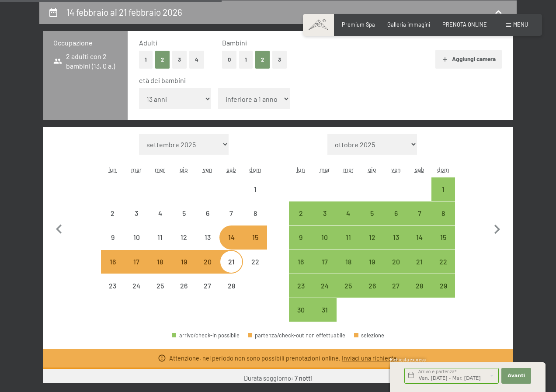  What do you see at coordinates (185, 270) in the screenshot?
I see `div: 19` at bounding box center [185, 270].